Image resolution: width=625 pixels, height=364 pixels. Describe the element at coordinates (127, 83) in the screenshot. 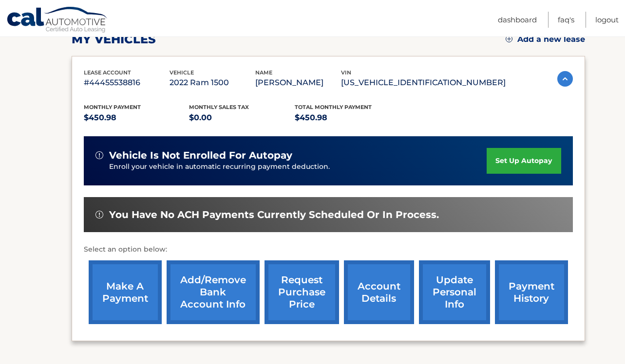

I see `p: #44455538816` at that location.